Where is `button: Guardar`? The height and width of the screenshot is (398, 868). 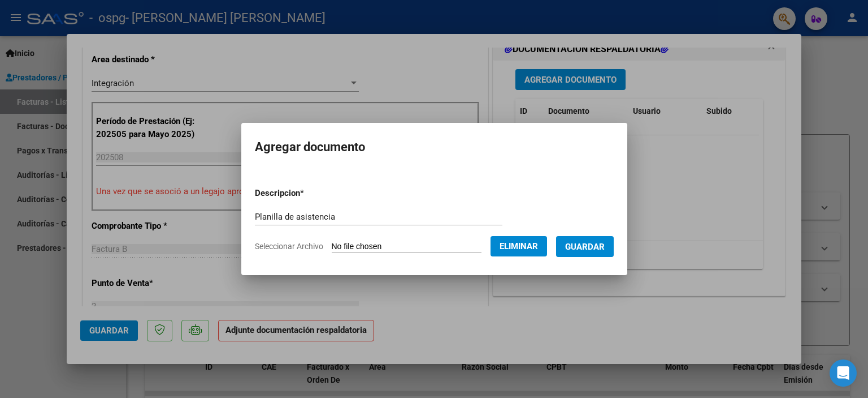
button: Guardar is located at coordinates (585, 246).